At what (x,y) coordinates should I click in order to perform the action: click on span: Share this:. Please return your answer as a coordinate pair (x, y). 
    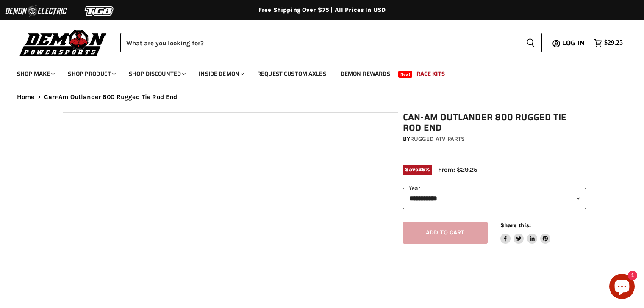
    Looking at the image, I should click on (516, 225).